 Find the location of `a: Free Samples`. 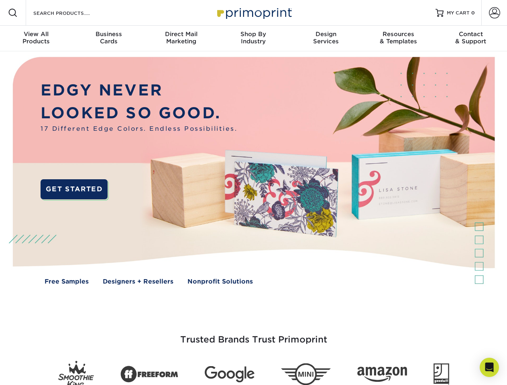

a: Free Samples is located at coordinates (67, 282).